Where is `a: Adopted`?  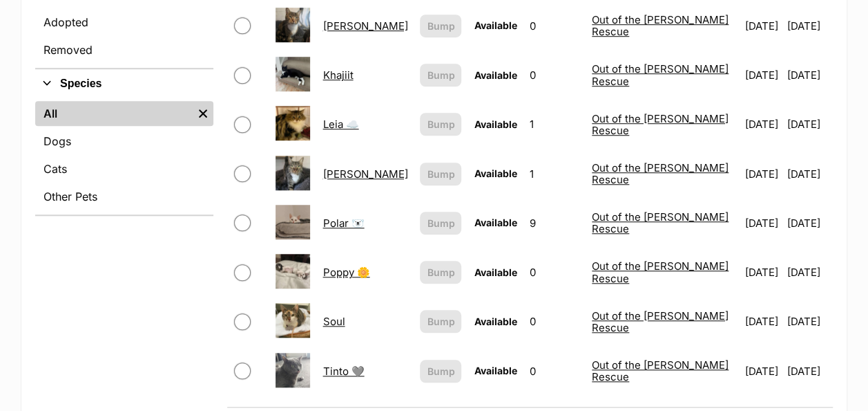 a: Adopted is located at coordinates (124, 22).